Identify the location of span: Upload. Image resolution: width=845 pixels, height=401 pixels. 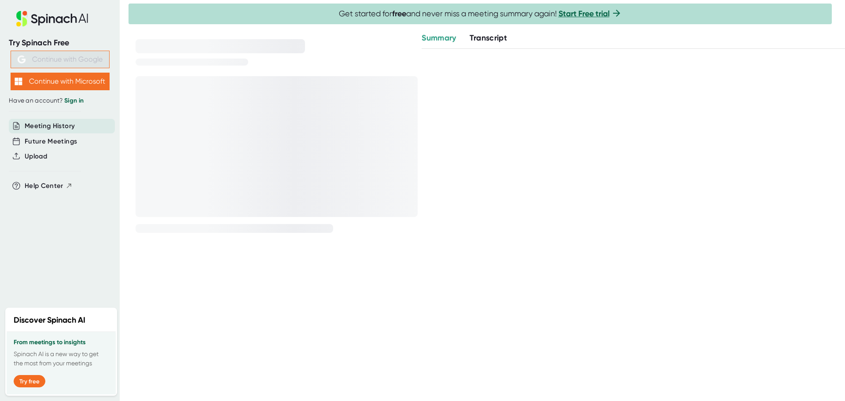
(36, 156).